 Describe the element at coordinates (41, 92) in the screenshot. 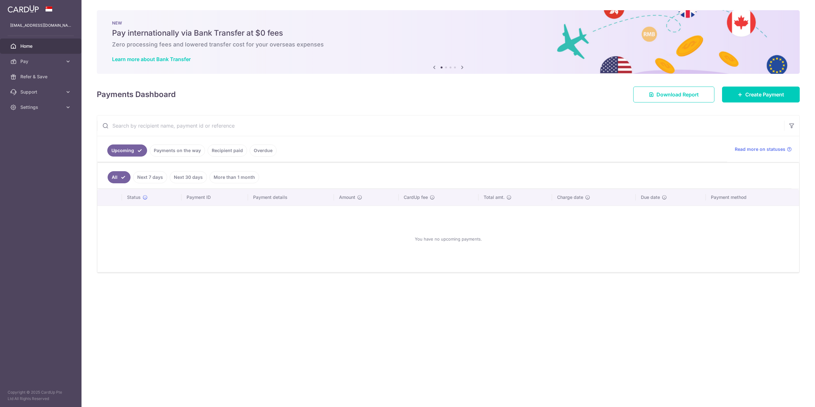

I see `span: Support` at that location.